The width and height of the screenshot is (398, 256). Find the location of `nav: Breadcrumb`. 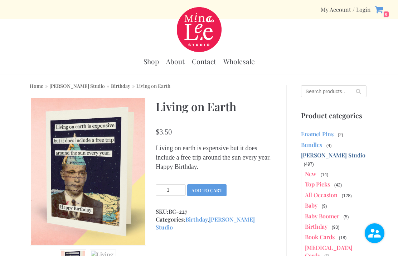

nav: Breadcrumb is located at coordinates (100, 86).